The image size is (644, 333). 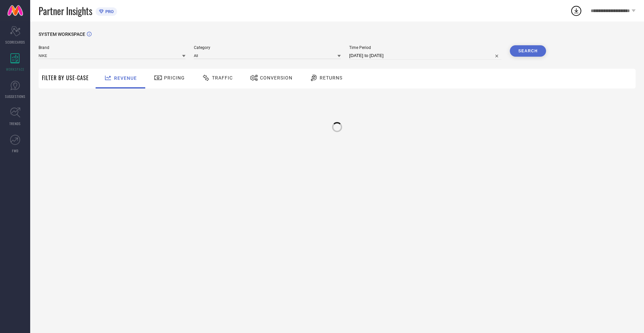 What do you see at coordinates (15, 69) in the screenshot?
I see `span: WORKSPACE` at bounding box center [15, 69].